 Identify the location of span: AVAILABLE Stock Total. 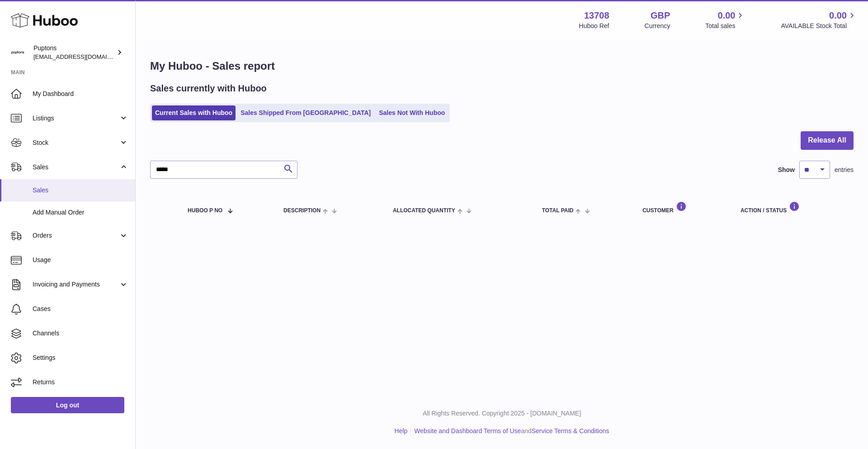
(819, 26).